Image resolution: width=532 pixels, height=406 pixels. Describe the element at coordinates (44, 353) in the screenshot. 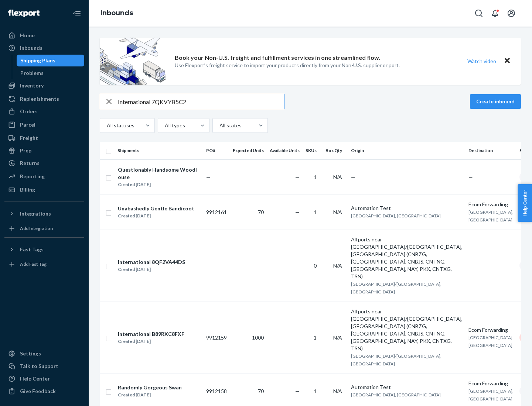

I see `a: Settings` at that location.